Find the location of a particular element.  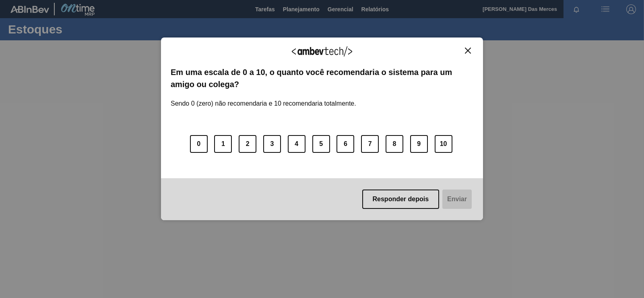

button: 5 is located at coordinates (321, 144).